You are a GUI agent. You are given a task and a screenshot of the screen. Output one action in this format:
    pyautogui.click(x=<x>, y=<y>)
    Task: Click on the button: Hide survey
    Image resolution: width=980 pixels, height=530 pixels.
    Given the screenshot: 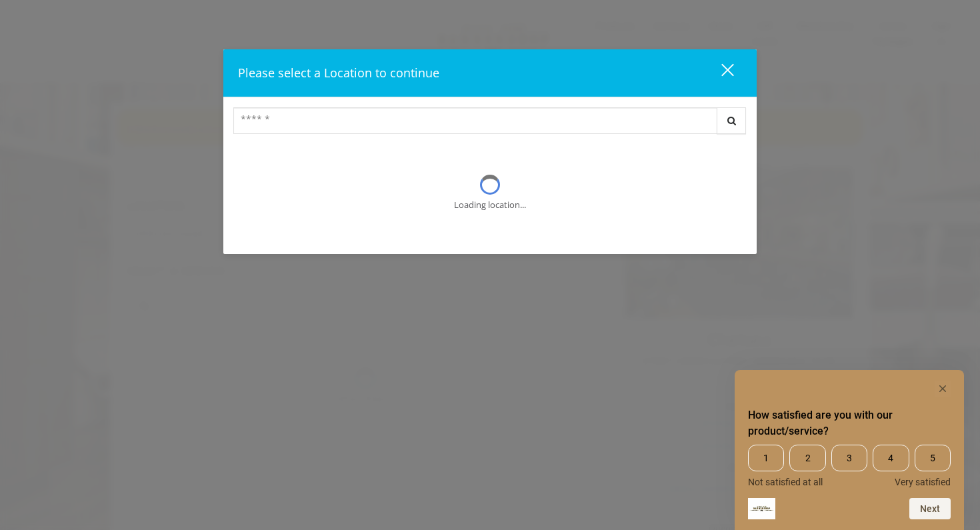 What is the action you would take?
    pyautogui.click(x=943, y=389)
    